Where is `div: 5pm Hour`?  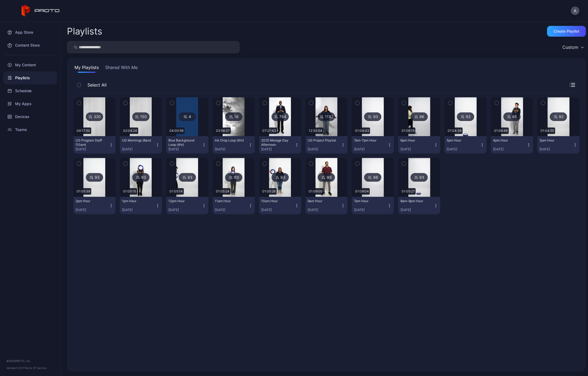
div: 5pm Hour is located at coordinates (461, 140).